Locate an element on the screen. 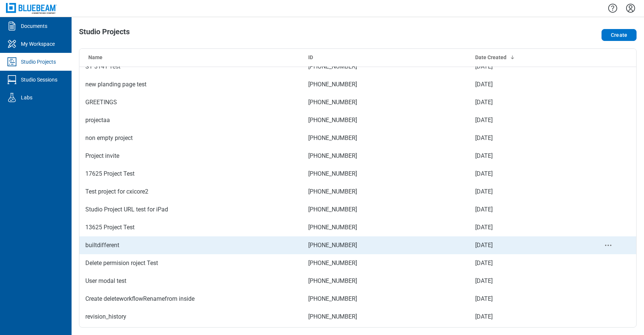  div: Studio Projects is located at coordinates (39, 62).